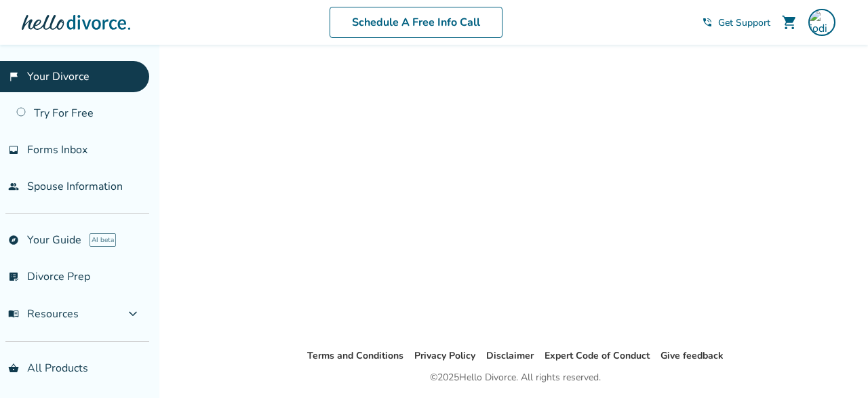 Image resolution: width=868 pixels, height=398 pixels. Describe the element at coordinates (14, 150) in the screenshot. I see `span: inbox` at that location.